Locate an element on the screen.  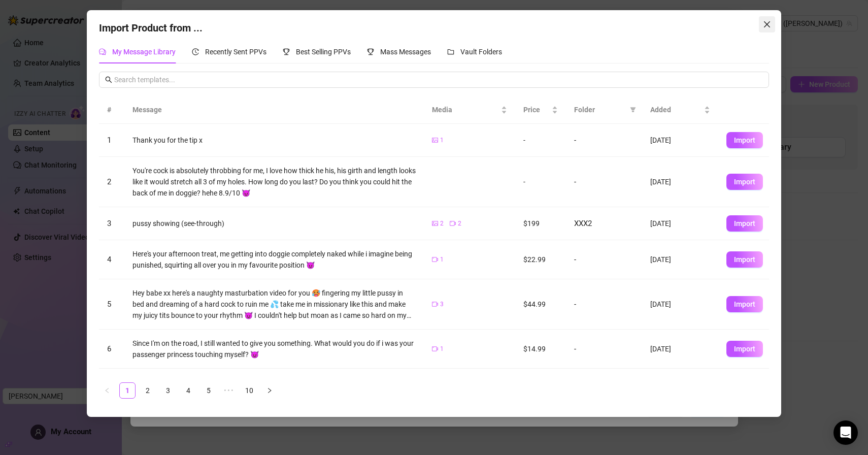
input: Search templates... is located at coordinates (438, 80).